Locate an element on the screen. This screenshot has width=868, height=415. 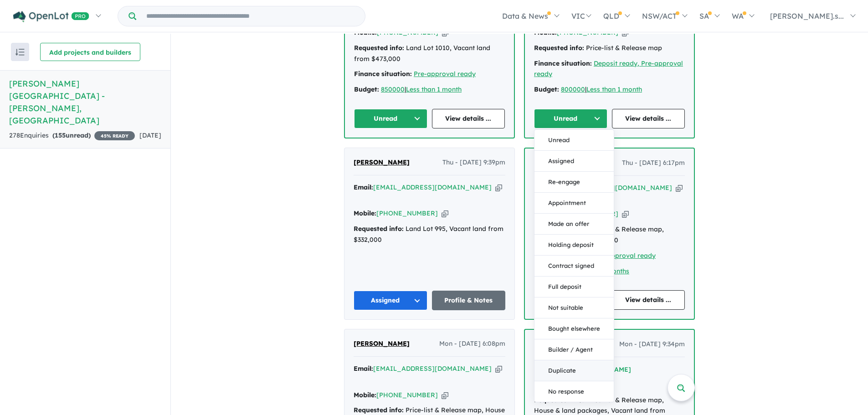
a: 850000 is located at coordinates (393, 90).